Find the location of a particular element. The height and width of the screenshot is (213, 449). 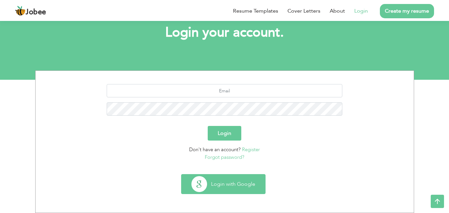

a: Login is located at coordinates (361, 11).